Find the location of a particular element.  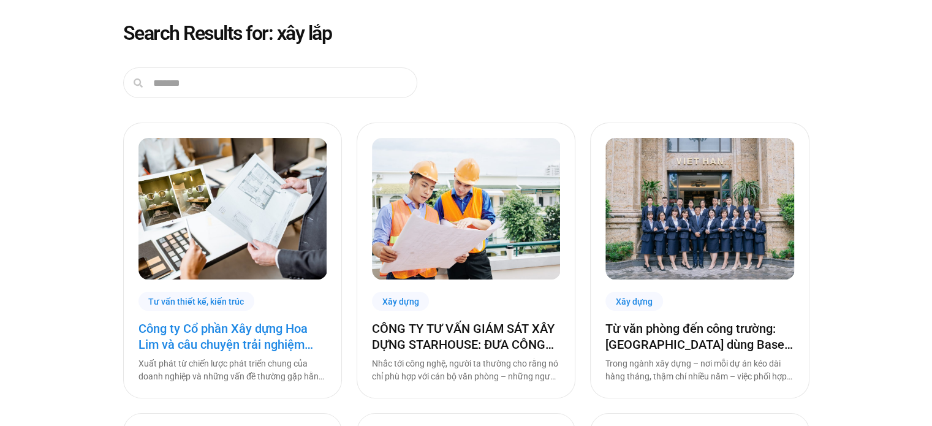

a: Công ty Cổ phần Xây dựng Hoa Lim và câu chuyện trải nghiệm công nghệ cùng Base Wework is located at coordinates (232, 336).